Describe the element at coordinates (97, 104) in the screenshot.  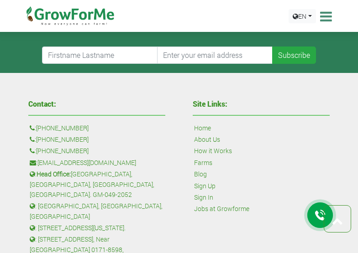
I see `h4: Contact:` at that location.